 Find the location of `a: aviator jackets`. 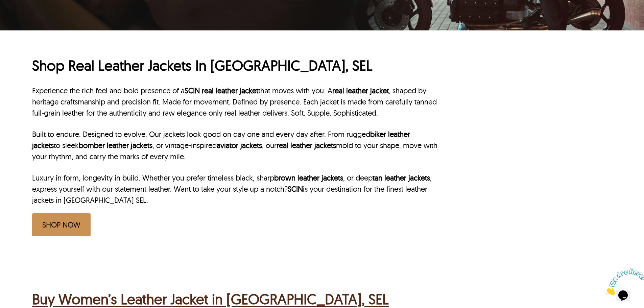

a: aviator jackets is located at coordinates (240, 145).